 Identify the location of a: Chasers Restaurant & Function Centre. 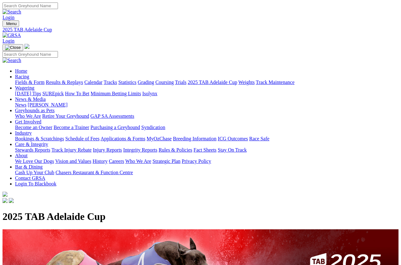
(94, 172).